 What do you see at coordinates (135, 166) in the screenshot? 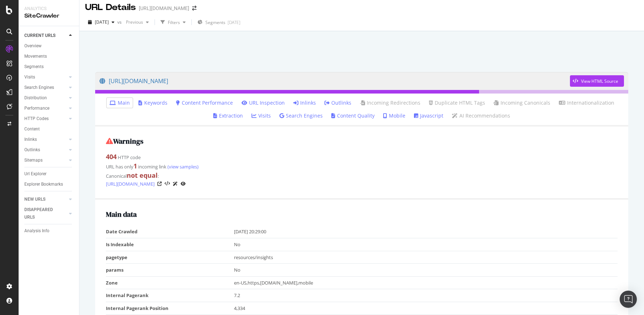
I see `strong: 1` at bounding box center [135, 166].